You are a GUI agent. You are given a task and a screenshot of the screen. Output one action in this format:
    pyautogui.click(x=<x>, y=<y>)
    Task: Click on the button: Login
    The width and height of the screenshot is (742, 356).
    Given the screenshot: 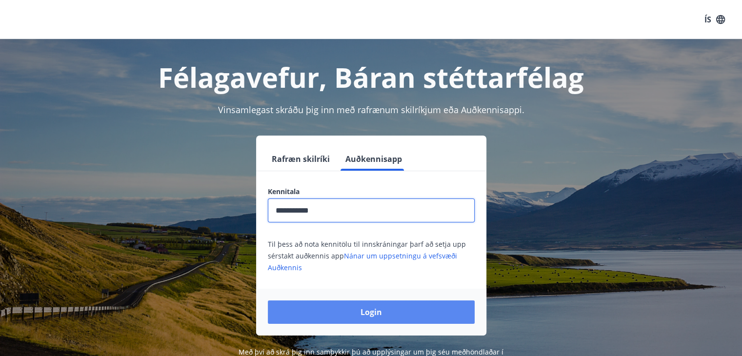 What is the action you would take?
    pyautogui.click(x=371, y=312)
    